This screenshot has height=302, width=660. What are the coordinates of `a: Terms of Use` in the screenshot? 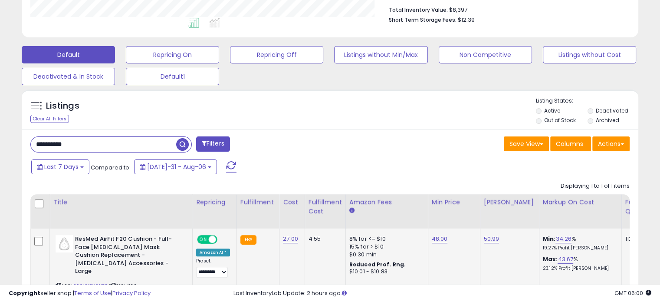 It's located at (92, 293).